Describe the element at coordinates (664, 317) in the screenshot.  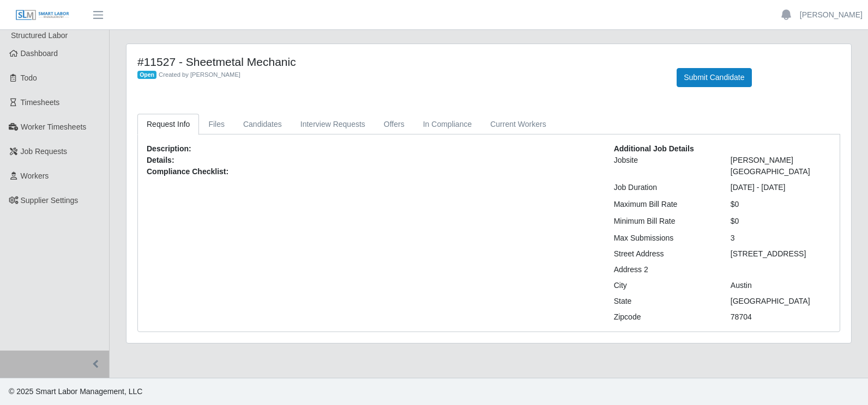
I see `div: Zipcode` at that location.